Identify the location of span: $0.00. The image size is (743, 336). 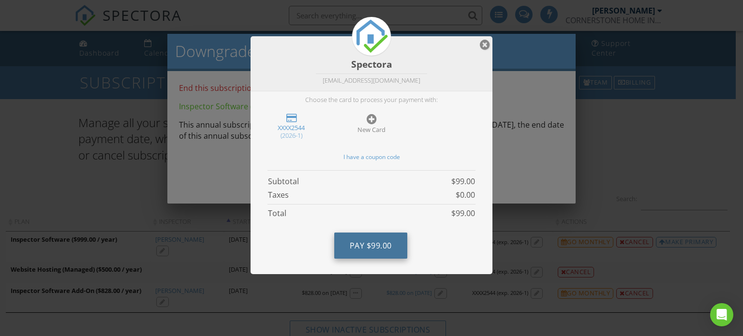
(465, 195).